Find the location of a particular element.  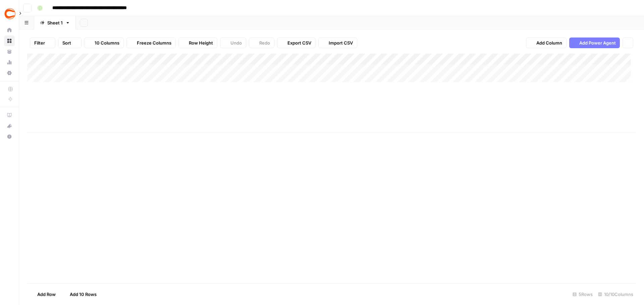

span: Sort is located at coordinates (67, 43).